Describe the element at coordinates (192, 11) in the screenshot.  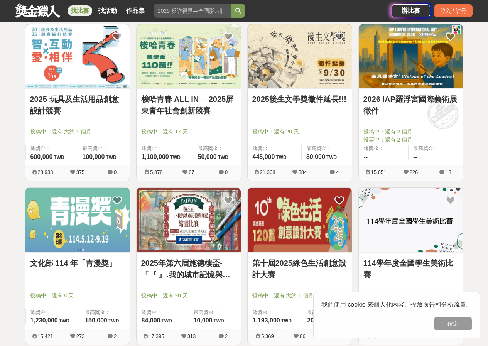
I see `input: 2025 反詐視界—全國影片競賽` at that location.